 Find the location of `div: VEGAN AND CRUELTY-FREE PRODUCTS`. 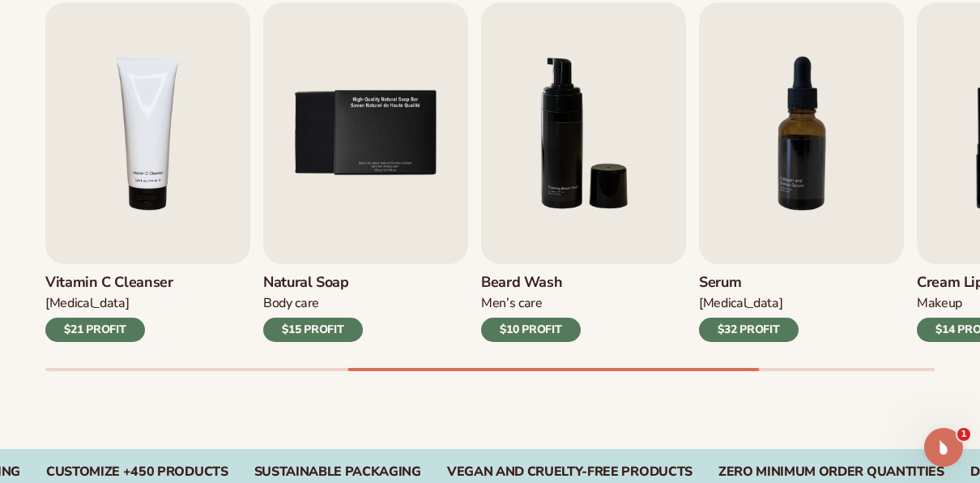

div: VEGAN AND CRUELTY-FREE PRODUCTS is located at coordinates (569, 472).